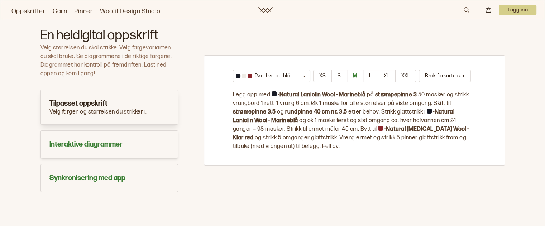 The image size is (545, 249). What do you see at coordinates (364, 129) in the screenshot?
I see `span: cm. Bytt til` at bounding box center [364, 129].